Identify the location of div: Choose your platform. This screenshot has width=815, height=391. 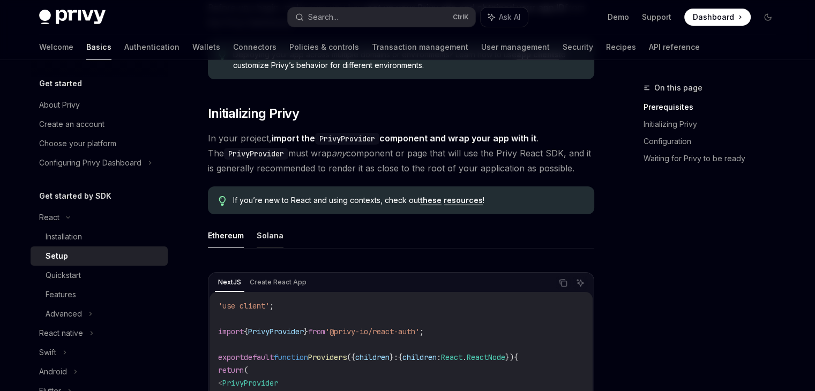
(78, 144).